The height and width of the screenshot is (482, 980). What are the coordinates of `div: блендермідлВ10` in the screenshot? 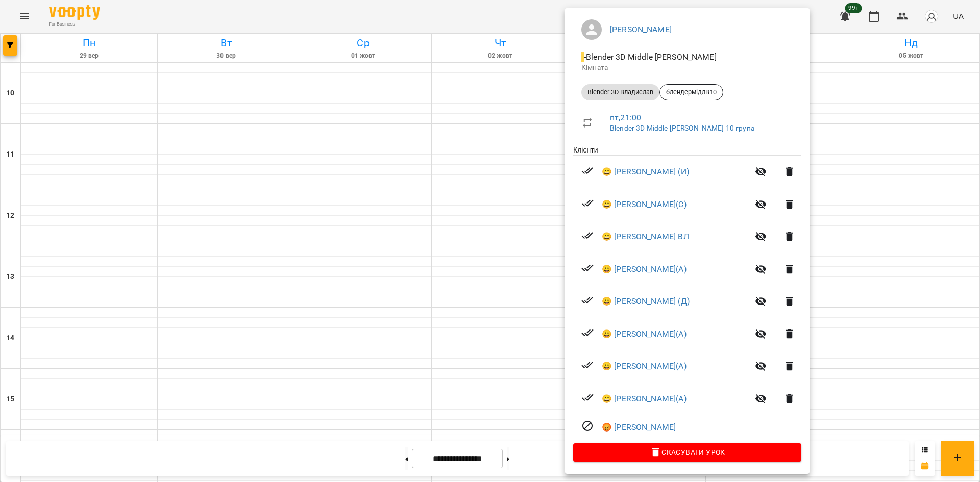 It's located at (691, 92).